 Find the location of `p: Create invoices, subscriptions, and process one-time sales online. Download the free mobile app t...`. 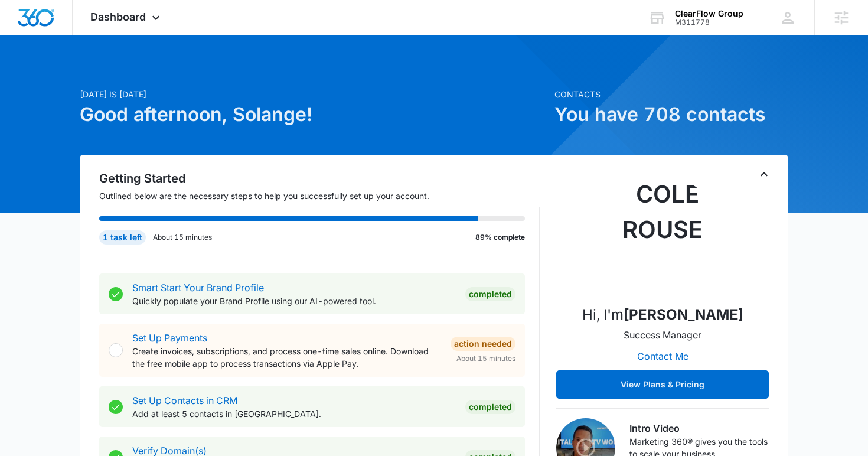

p: Create invoices, subscriptions, and process one-time sales online. Download the free mobile app t... is located at coordinates (287, 358).